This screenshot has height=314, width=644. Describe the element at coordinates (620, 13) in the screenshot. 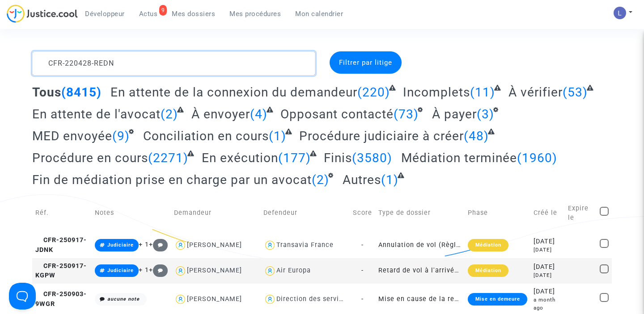

I see `img: AATXAJzI13CaqkJmx-MOQUbNyDE09GJ9dorwRvFSQZdH=s96-c` at that location.